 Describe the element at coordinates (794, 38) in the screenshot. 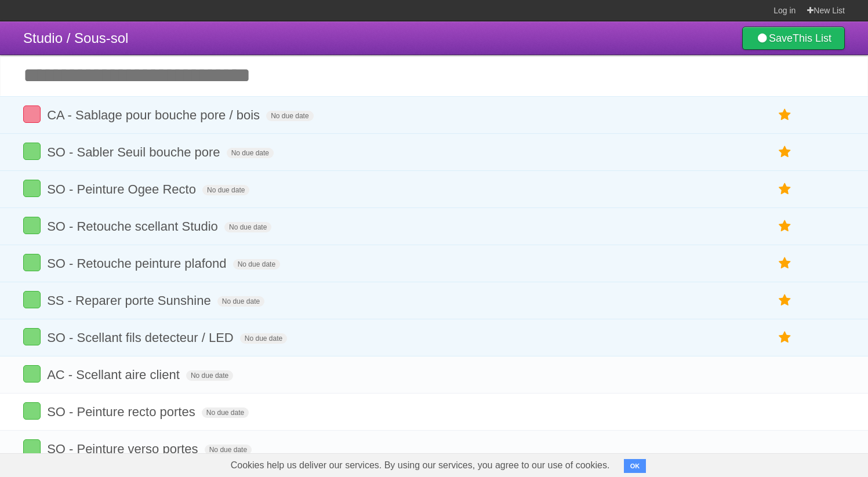

I see `a: SaveThis List` at that location.